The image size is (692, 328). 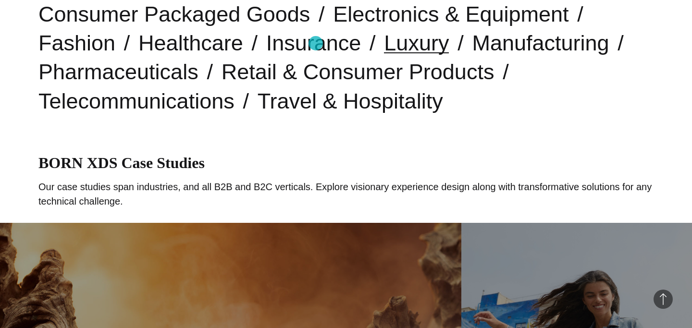 What do you see at coordinates (346, 163) in the screenshot?
I see `h1: BORN XDS Case Studies` at bounding box center [346, 163].